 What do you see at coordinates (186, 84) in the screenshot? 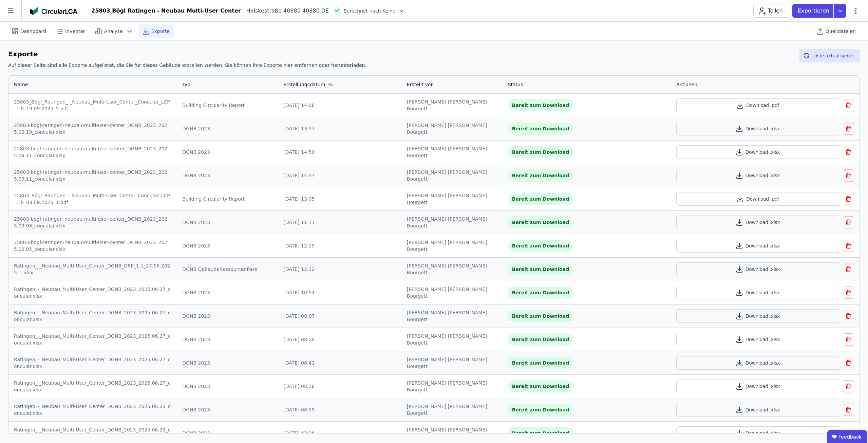
I see `div: Typ` at bounding box center [186, 84].